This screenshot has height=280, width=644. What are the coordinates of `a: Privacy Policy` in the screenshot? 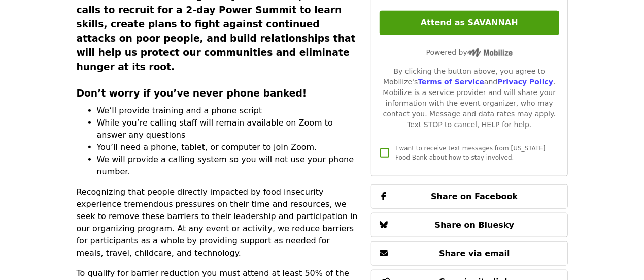 It's located at (525, 82).